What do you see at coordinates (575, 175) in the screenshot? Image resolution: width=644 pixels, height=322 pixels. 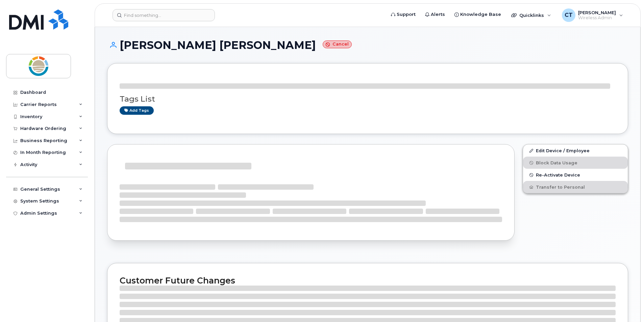 I see `button: Re-Activate Device` at bounding box center [575, 175].